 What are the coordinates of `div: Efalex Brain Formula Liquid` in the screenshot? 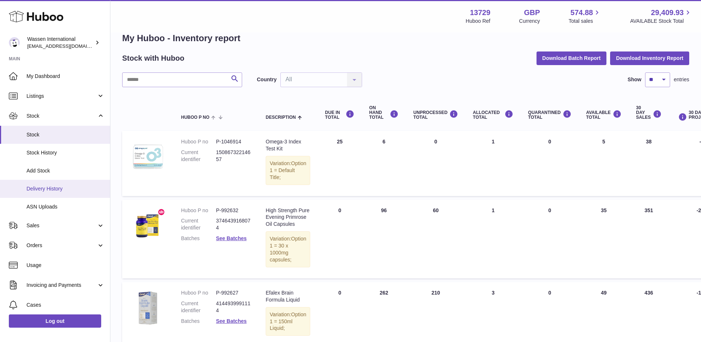 It's located at (288, 297).